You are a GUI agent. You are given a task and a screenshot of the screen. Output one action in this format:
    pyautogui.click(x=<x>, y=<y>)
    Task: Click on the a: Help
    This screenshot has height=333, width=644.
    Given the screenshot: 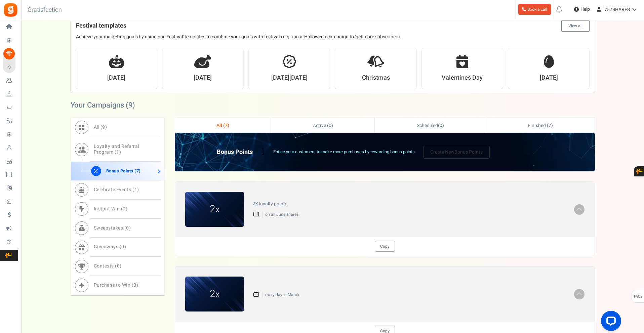 What is the action you would take?
    pyautogui.click(x=582, y=9)
    